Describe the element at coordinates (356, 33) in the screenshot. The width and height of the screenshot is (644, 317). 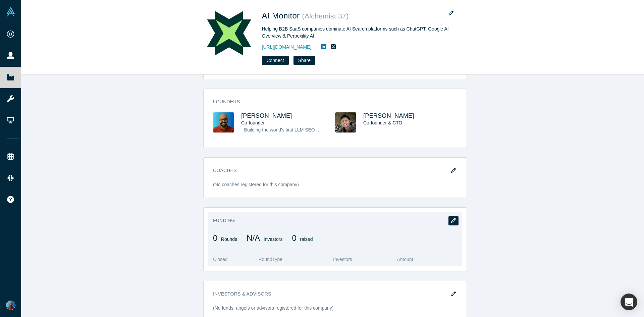
I see `div: Helping B2B SaaS companies dominate AI Search platforms such as ChatGPT, Google AI Overview & Per...` at that location.